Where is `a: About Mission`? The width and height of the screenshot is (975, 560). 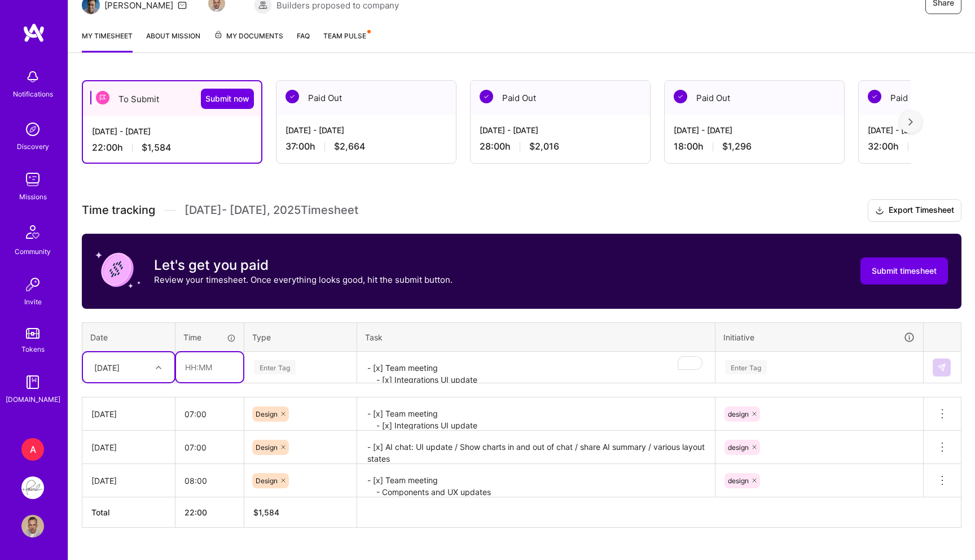 a: About Mission is located at coordinates (174, 41).